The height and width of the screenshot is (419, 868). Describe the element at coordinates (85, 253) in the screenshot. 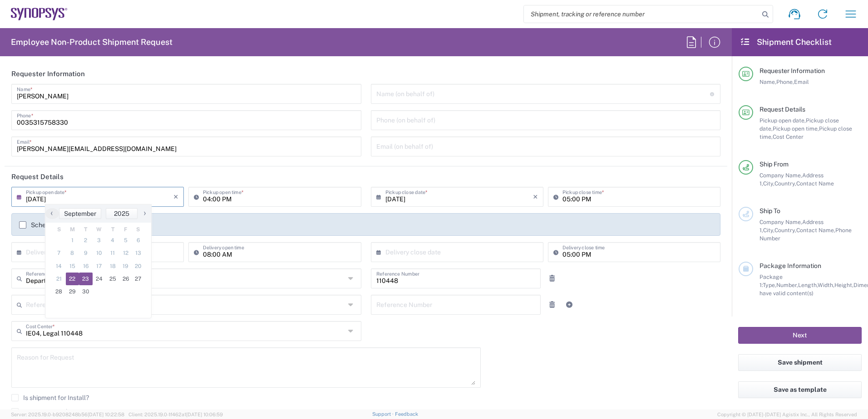

I see `span: 9` at that location.